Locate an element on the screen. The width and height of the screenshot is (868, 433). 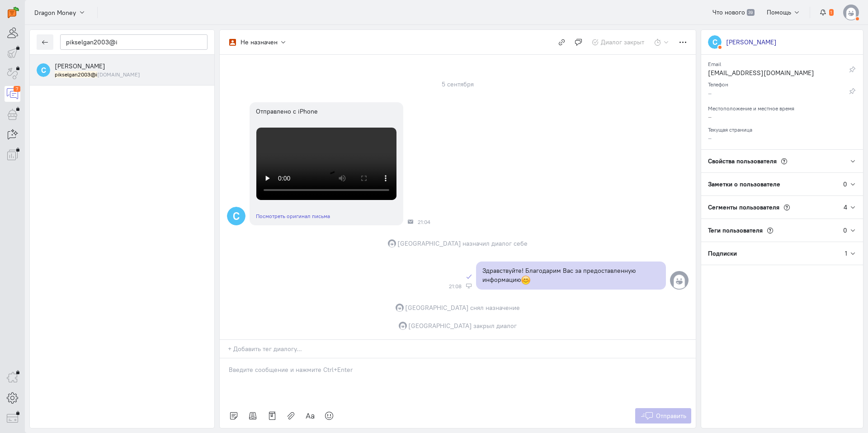
span: Отправить is located at coordinates (671, 416).